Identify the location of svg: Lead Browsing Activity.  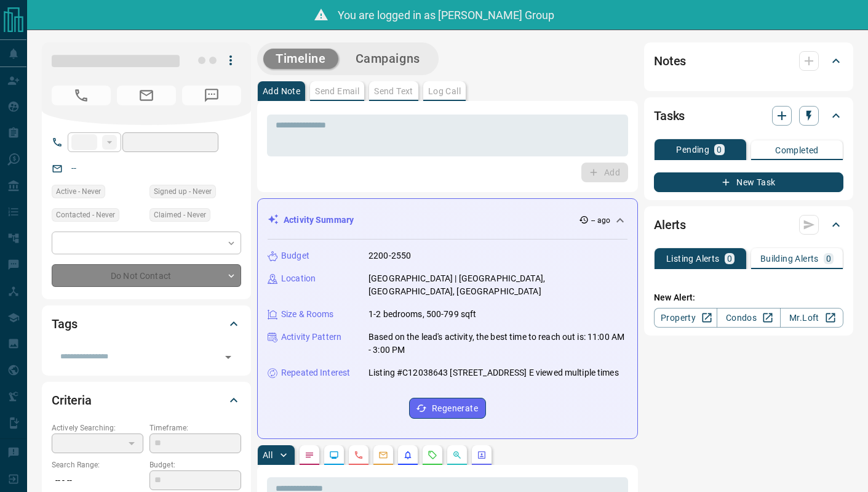
(334, 455).